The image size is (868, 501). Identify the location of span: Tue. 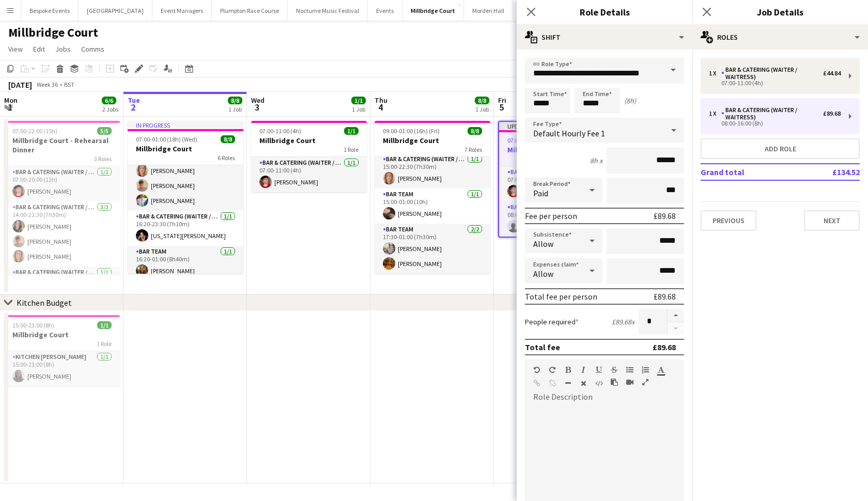
(134, 100).